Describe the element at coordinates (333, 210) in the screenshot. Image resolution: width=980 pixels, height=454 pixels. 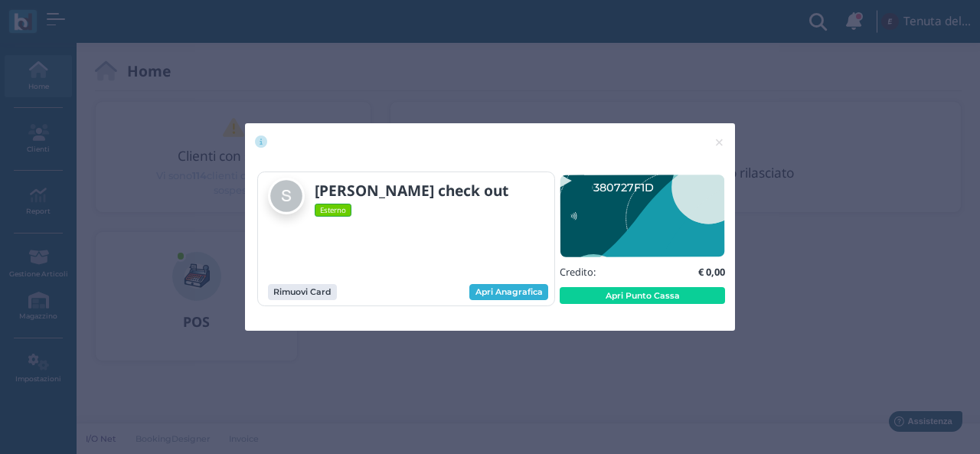
I see `span: Esterno` at that location.